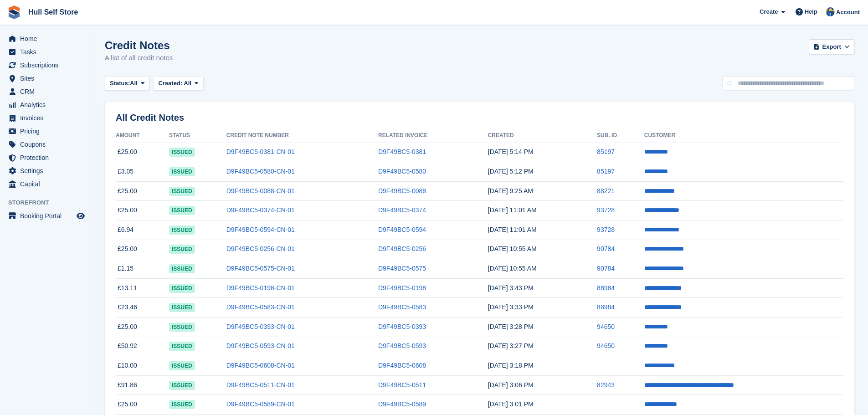 The height and width of the screenshot is (415, 868). I want to click on time: 2025-08-21 14:06:37 UTC, so click(511, 385).